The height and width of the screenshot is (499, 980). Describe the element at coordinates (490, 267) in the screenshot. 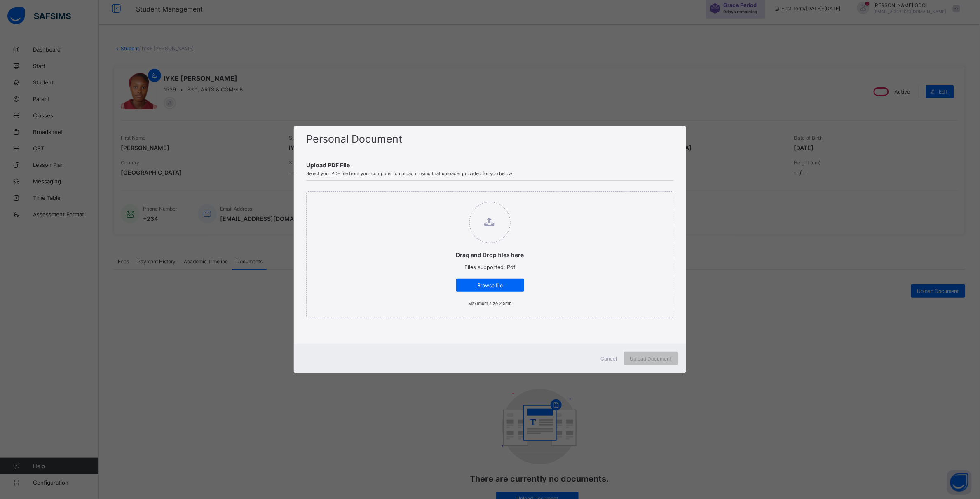

I see `span: Files supported: Pdf` at that location.